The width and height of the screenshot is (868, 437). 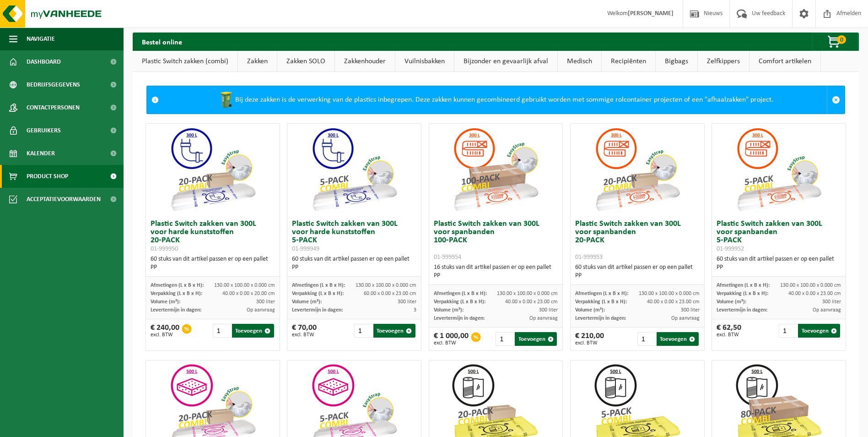 I want to click on h3: Plastic Switch zakken van 300L voor spanbanden 100-PACK, so click(x=496, y=241).